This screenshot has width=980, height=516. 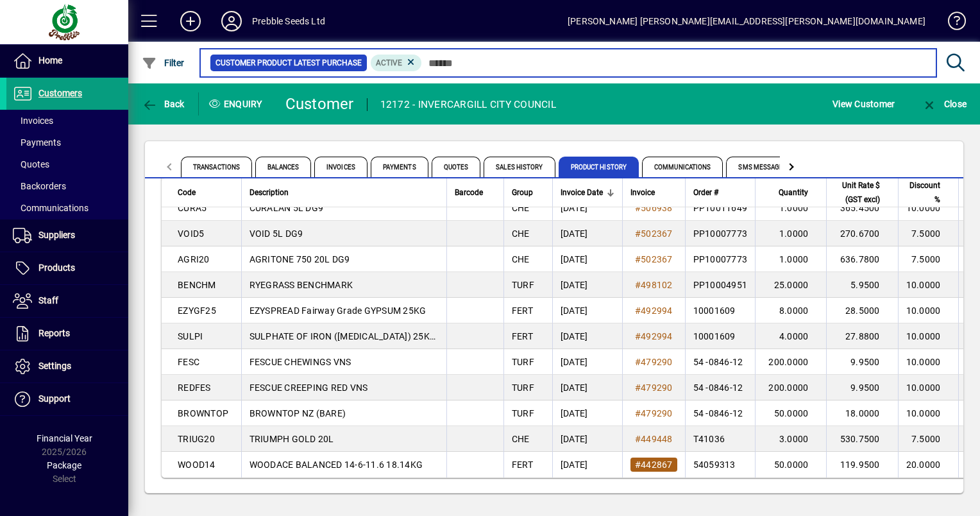 What do you see at coordinates (292, 439) in the screenshot?
I see `span: TRIUMPH GOLD 20L` at bounding box center [292, 439].